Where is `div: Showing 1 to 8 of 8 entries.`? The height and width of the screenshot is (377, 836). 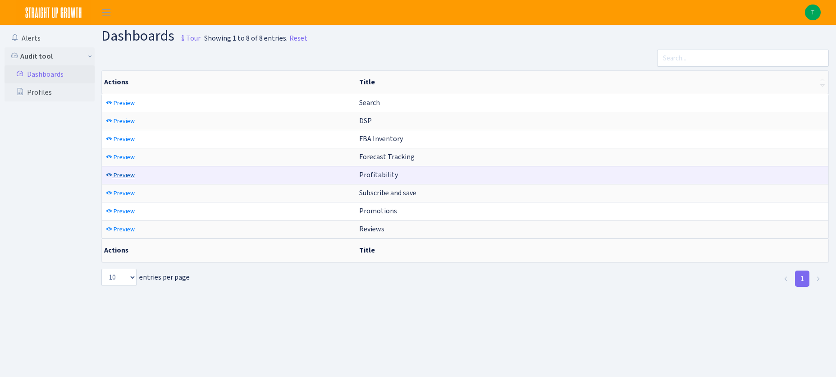
div: Showing 1 to 8 of 8 entries. is located at coordinates (246, 38).